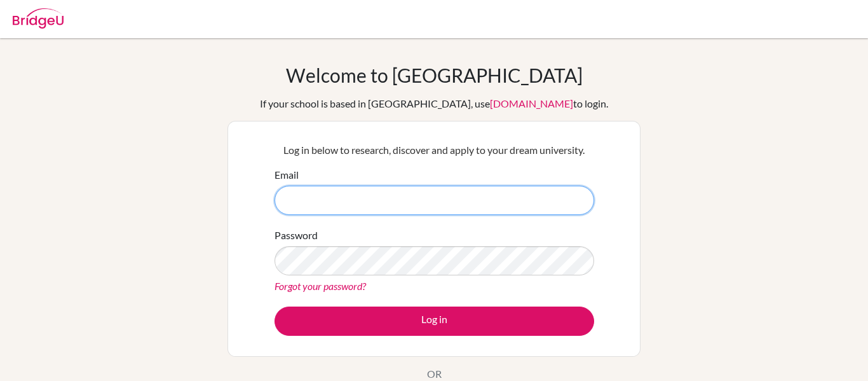 Image resolution: width=868 pixels, height=381 pixels. What do you see at coordinates (434, 150) in the screenshot?
I see `p: Log in below to research, discover and apply to your dream university.` at bounding box center [434, 150].